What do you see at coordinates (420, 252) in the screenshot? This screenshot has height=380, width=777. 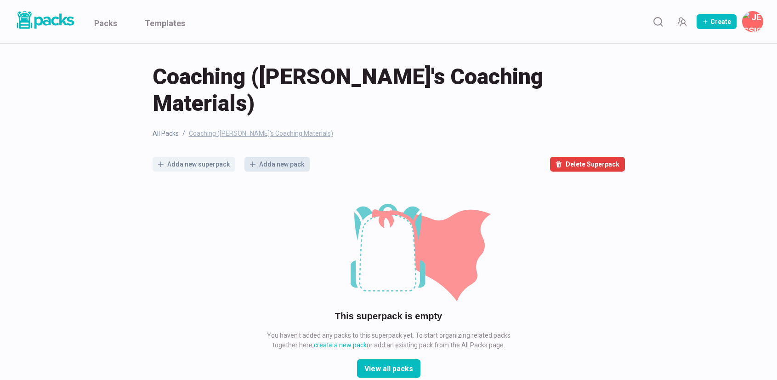 I see `img: Empty Superpack` at bounding box center [420, 252].